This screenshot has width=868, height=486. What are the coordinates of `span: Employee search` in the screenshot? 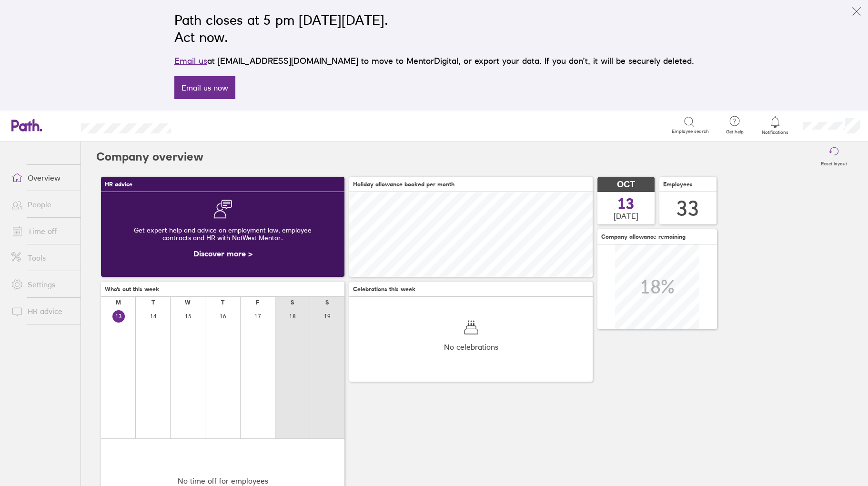 It's located at (691, 131).